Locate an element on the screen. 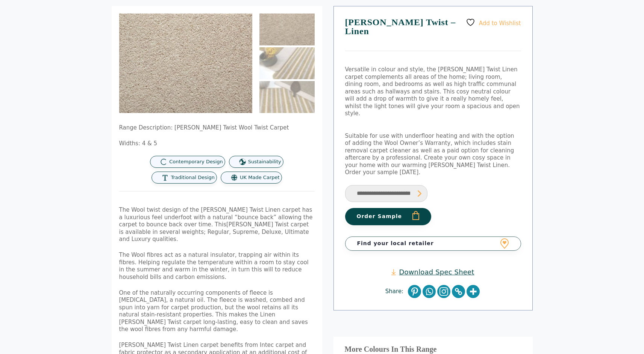 The height and width of the screenshot is (354, 644). span: Traditional Design is located at coordinates (193, 177).